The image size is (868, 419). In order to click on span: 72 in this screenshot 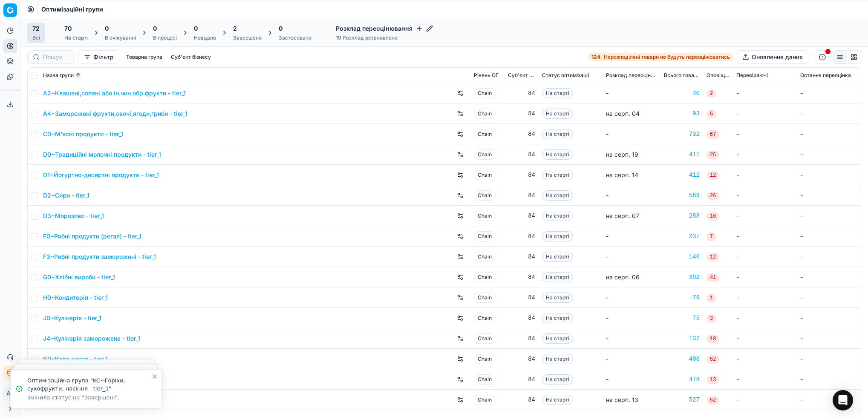, I will do `click(36, 28)`.